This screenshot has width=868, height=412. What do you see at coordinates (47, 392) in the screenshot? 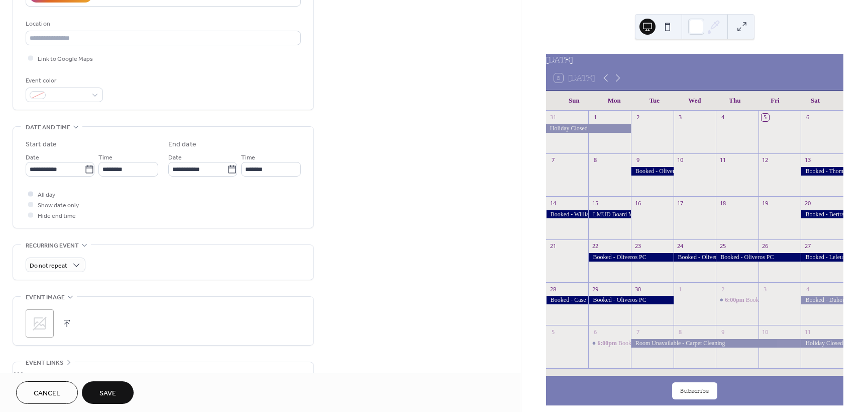
I see `button: Cancel` at bounding box center [47, 392].